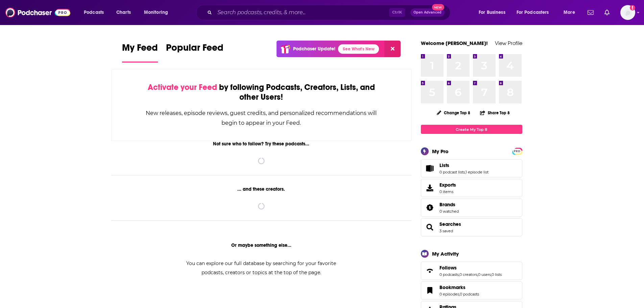  I want to click on a: 0 podcast lists, so click(452, 172).